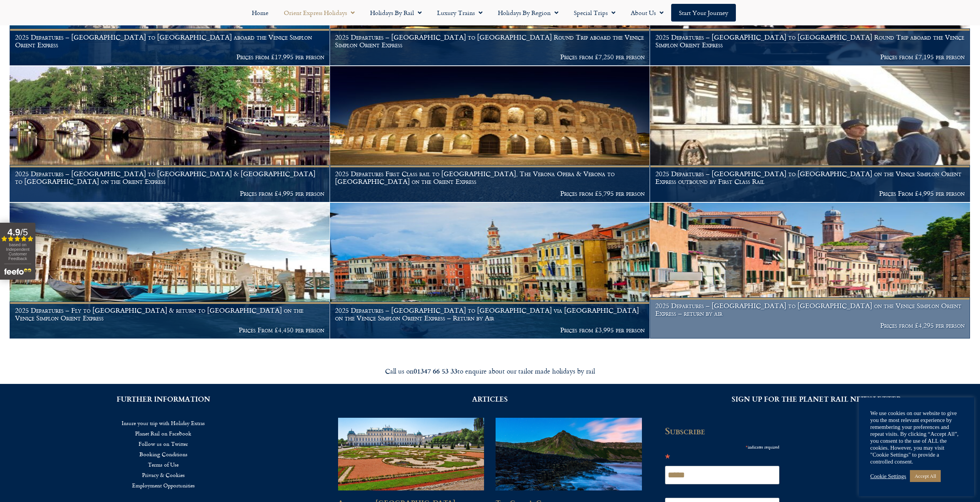 The height and width of the screenshot is (502, 980). I want to click on p: Prices from £5,795 per person, so click(490, 194).